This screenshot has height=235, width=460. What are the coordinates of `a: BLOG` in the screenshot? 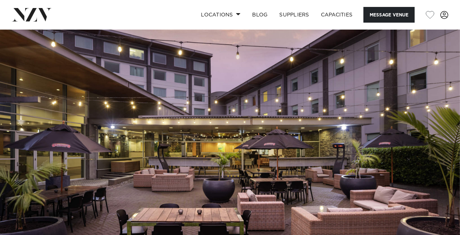 It's located at (260, 15).